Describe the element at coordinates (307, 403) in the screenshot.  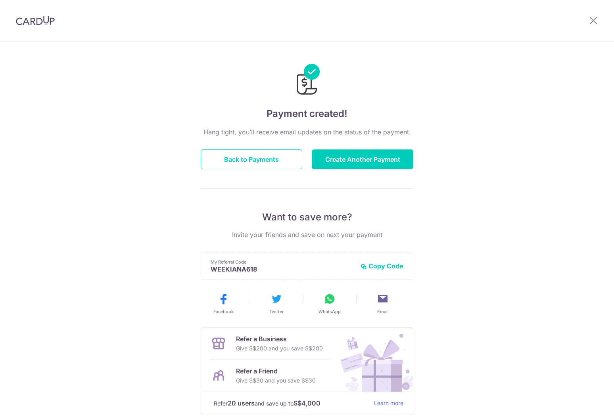
I see `strong: S$4,000` at that location.